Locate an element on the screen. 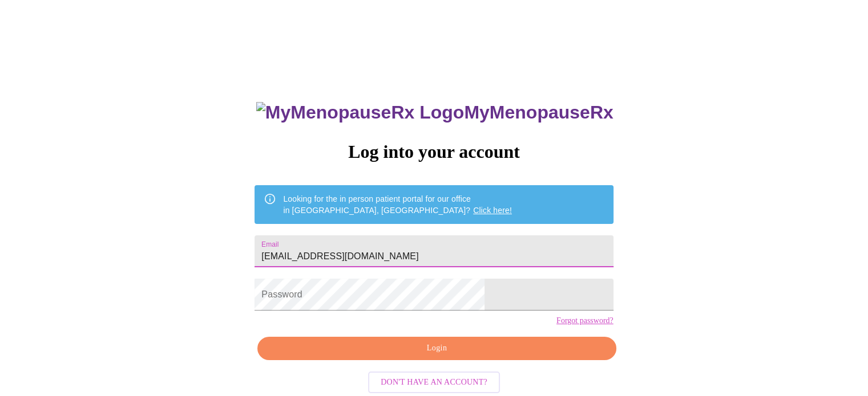  button: Login is located at coordinates (437, 348).